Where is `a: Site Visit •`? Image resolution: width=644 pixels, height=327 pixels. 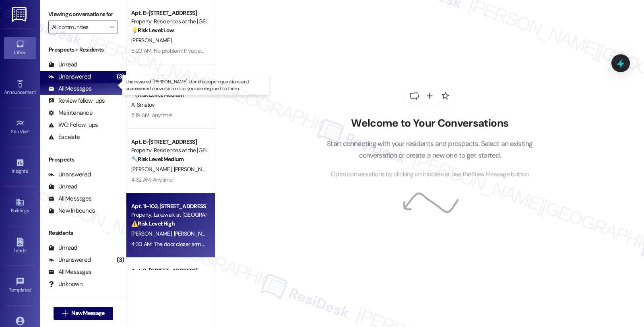 a: Site Visit • is located at coordinates (20, 127).